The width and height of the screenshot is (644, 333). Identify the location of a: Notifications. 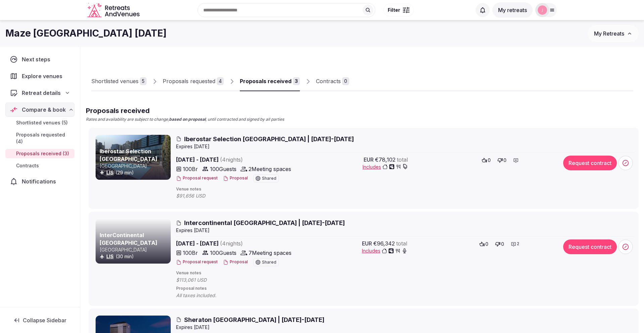
(40, 182).